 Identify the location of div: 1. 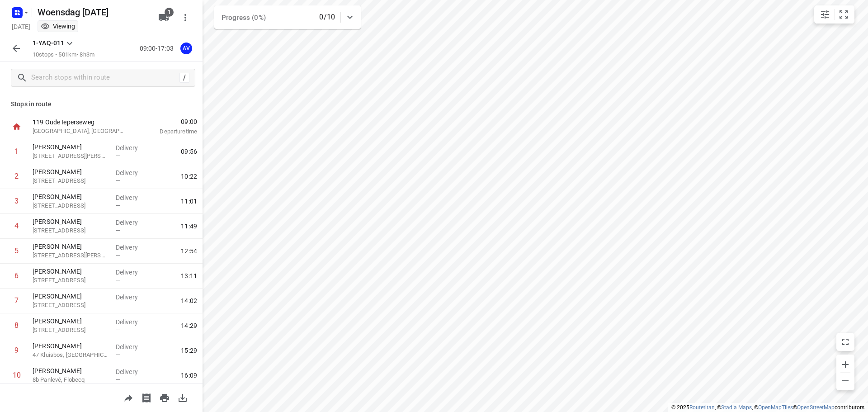
(16, 151).